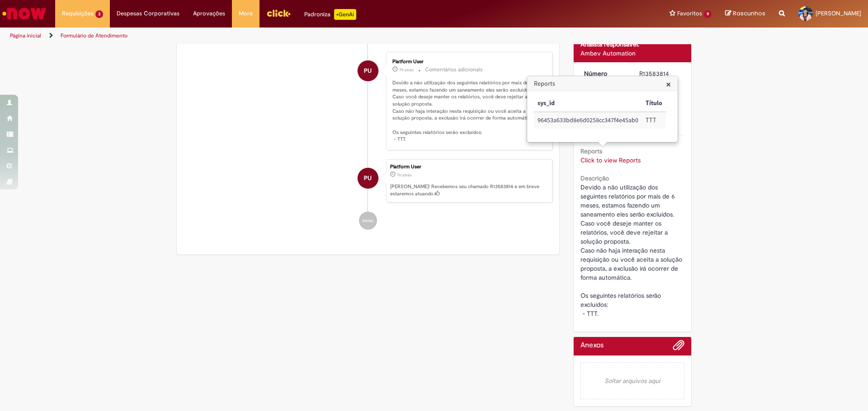 Image resolution: width=868 pixels, height=411 pixels. Describe the element at coordinates (632, 381) in the screenshot. I see `em: Soltar arquivos aqui` at that location.